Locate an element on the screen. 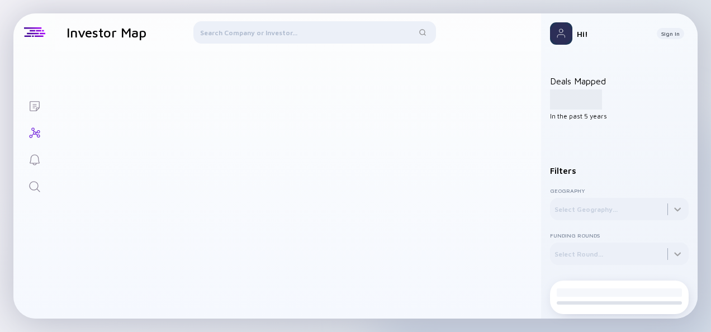 The height and width of the screenshot is (332, 711). a: Search is located at coordinates (34, 185).